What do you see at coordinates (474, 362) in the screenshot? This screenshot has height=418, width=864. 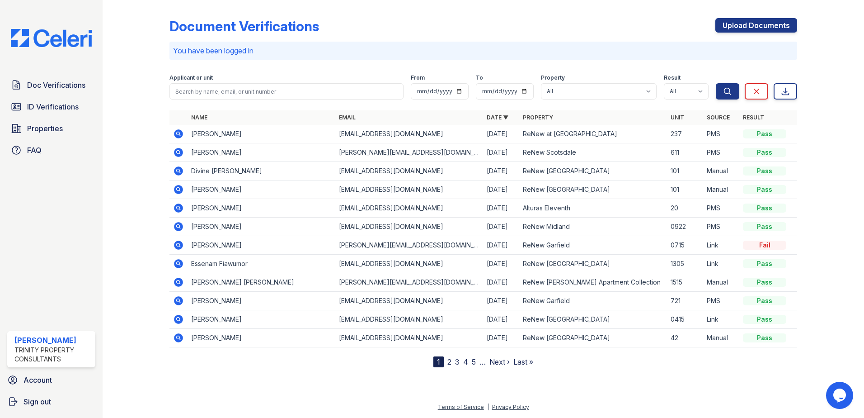 I see `a: 5` at bounding box center [474, 362].